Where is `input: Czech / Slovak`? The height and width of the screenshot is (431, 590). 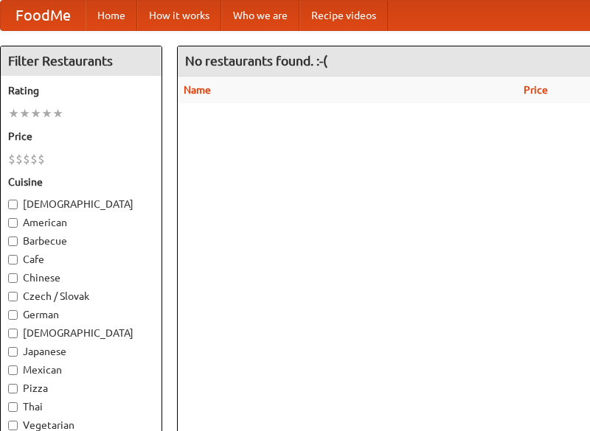
input: Czech / Slovak is located at coordinates (13, 296).